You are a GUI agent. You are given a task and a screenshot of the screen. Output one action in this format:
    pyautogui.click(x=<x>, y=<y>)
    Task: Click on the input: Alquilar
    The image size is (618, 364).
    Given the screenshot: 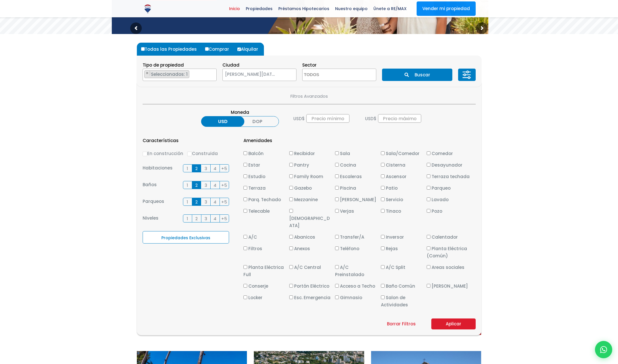 What is the action you would take?
    pyautogui.click(x=239, y=49)
    